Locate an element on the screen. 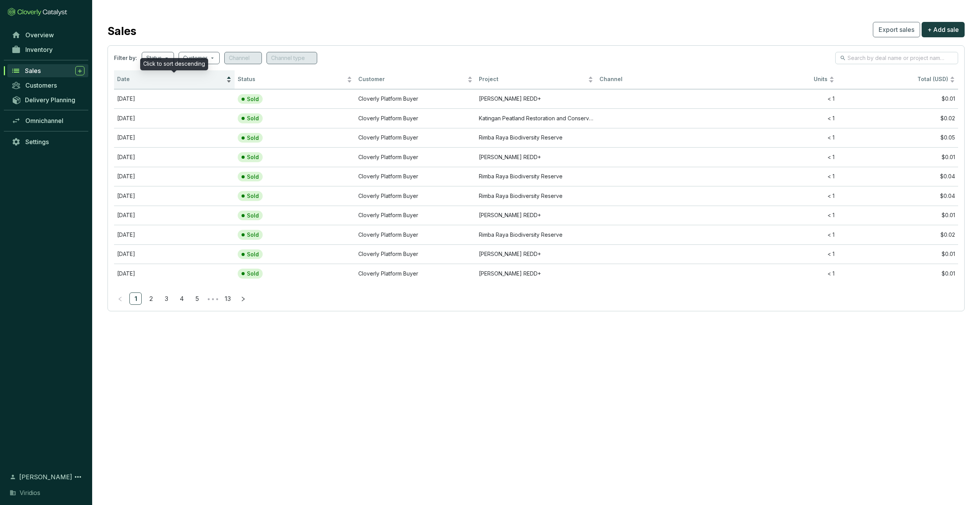  td: Katingan Peatland Restoration and Conservation Project is located at coordinates (536, 118).